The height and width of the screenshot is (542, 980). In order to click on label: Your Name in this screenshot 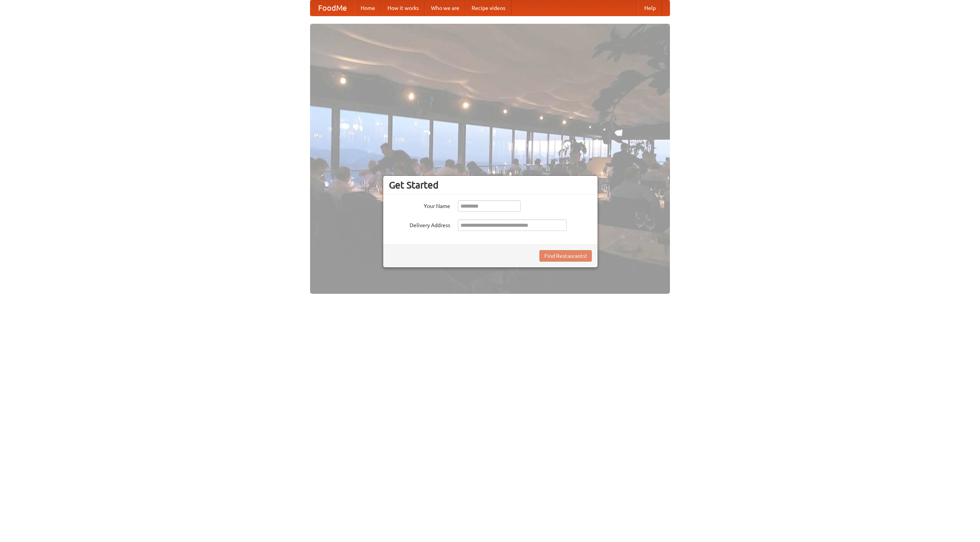, I will do `click(419, 205)`.